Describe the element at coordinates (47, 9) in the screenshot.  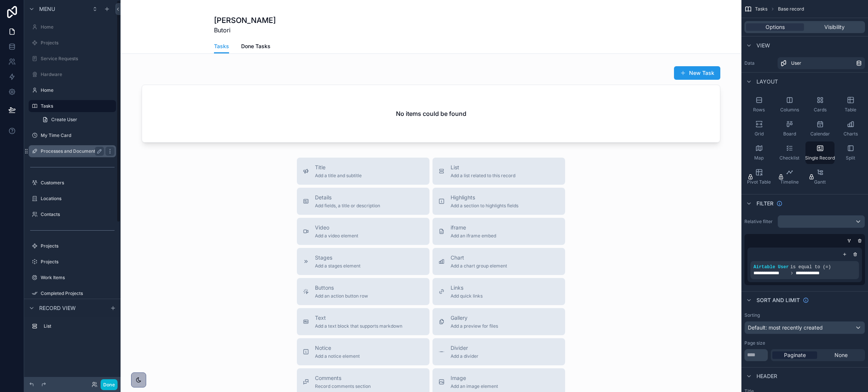
I see `span: Menu` at that location.